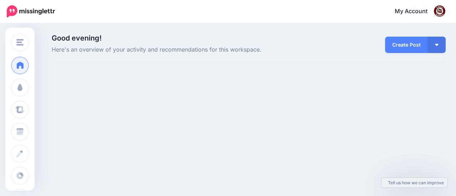 This screenshot has width=456, height=196. Describe the element at coordinates (31, 11) in the screenshot. I see `img: Missinglettr` at that location.